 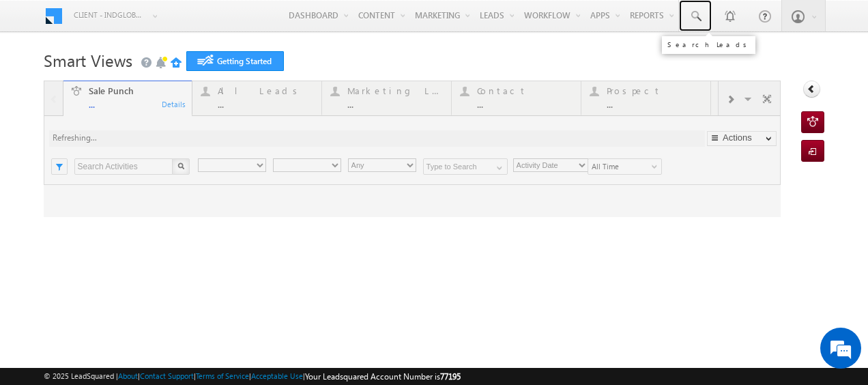 I want to click on span: Your Leadsquared Account Number is, so click(x=383, y=377).